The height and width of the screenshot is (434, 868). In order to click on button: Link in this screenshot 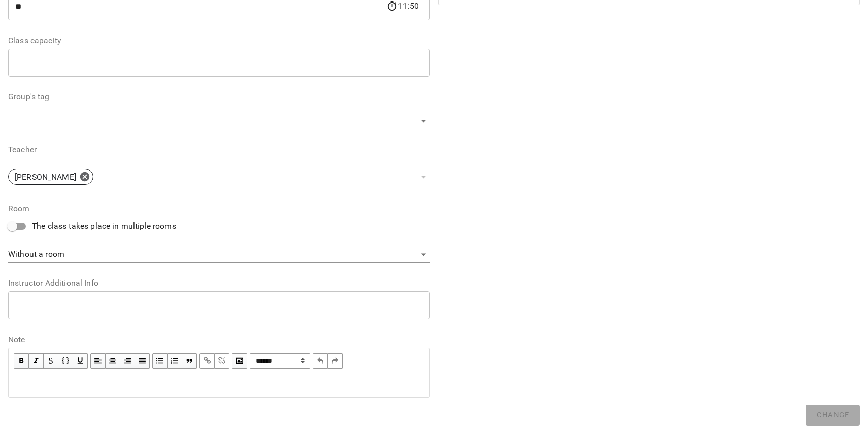, I will do `click(207, 361)`.